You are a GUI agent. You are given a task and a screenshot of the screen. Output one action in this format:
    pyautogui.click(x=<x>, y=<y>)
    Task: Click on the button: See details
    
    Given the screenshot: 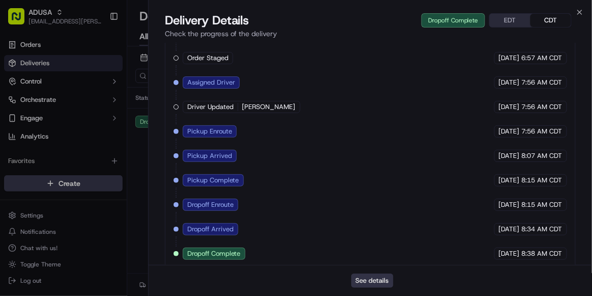 What is the action you would take?
    pyautogui.click(x=372, y=281)
    